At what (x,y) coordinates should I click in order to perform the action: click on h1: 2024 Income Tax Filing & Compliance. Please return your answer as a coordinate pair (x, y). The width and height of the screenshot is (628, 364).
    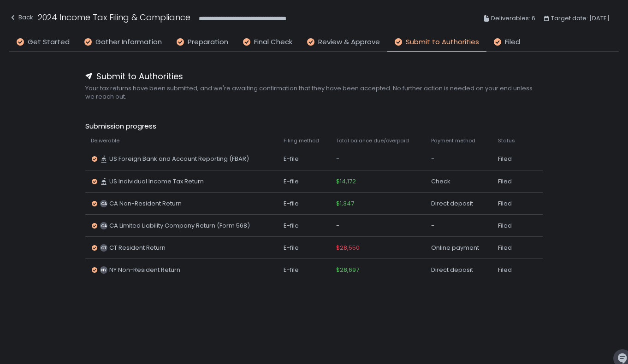
    Looking at the image, I should click on (114, 17).